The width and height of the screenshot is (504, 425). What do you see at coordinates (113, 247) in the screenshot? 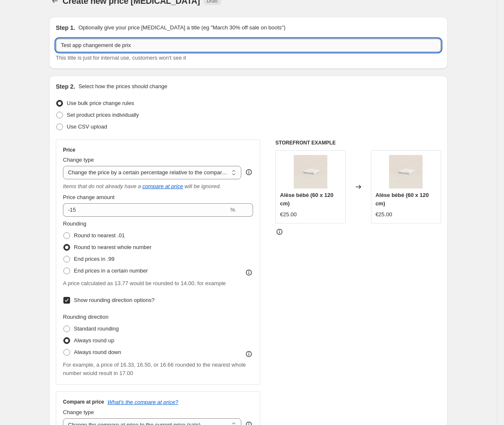
I see `span: Round to nearest whole number` at bounding box center [113, 247].